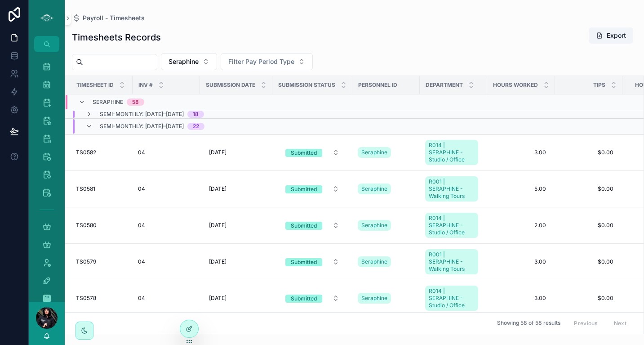 This screenshot has width=644, height=345. Describe the element at coordinates (306, 85) in the screenshot. I see `span: Submission Status` at that location.